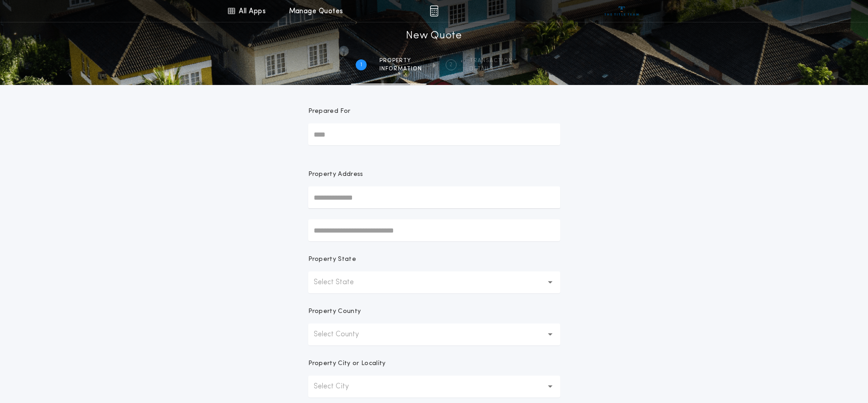 The width and height of the screenshot is (868, 403). I want to click on span: details, so click(491, 69).